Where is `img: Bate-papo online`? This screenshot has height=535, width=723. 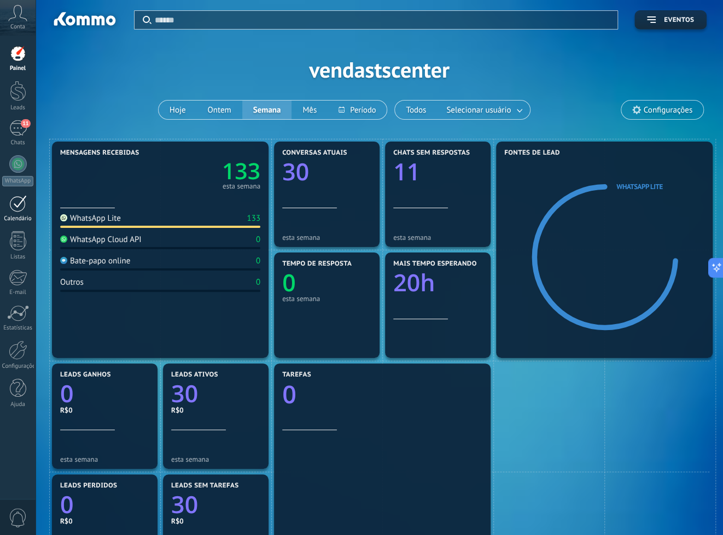 img: Bate-papo online is located at coordinates (63, 260).